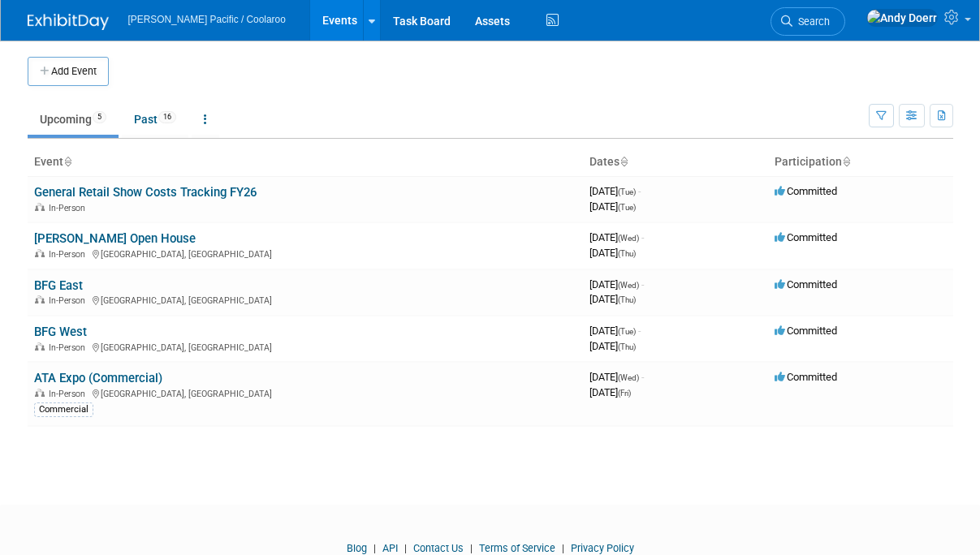 The width and height of the screenshot is (980, 555). What do you see at coordinates (846, 162) in the screenshot?
I see `a: Sort by Participation Type` at bounding box center [846, 162].